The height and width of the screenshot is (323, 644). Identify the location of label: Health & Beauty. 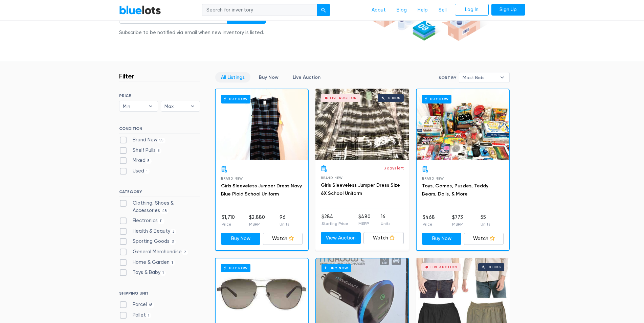
(148, 231).